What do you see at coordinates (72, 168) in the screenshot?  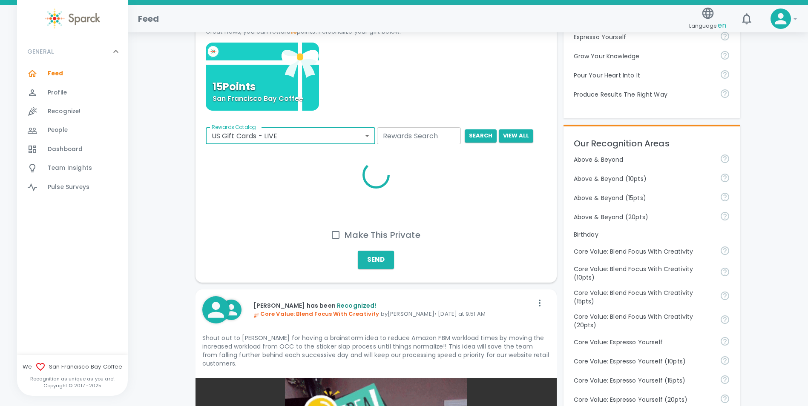 I see `a: Team Insights` at bounding box center [72, 168].